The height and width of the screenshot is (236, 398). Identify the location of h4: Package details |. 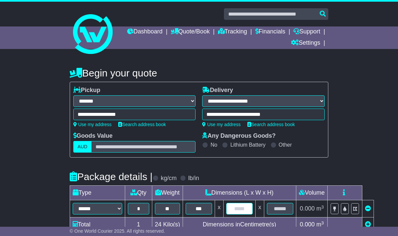
(111, 176).